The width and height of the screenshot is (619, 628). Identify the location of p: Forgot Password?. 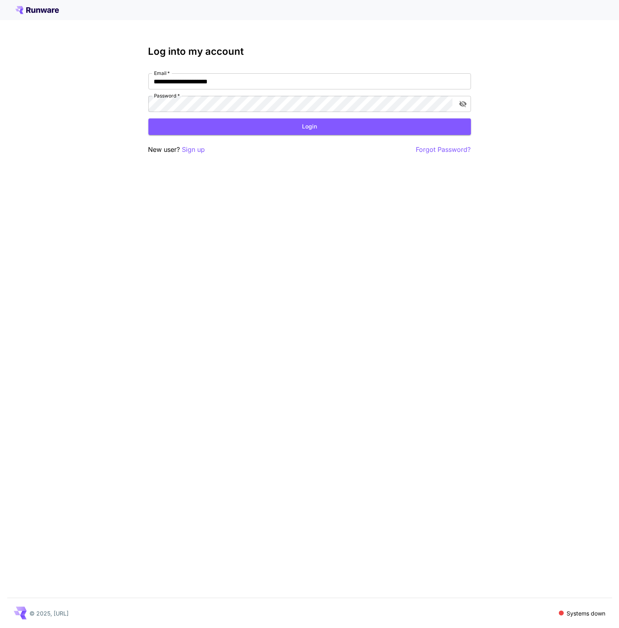
(443, 150).